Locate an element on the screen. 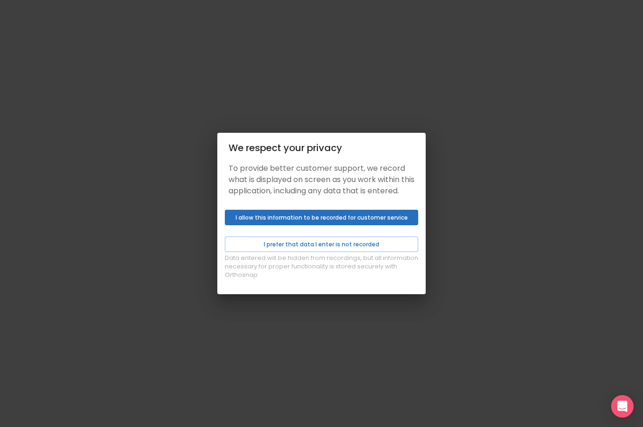  div: Open Intercom Messenger is located at coordinates (623, 407).